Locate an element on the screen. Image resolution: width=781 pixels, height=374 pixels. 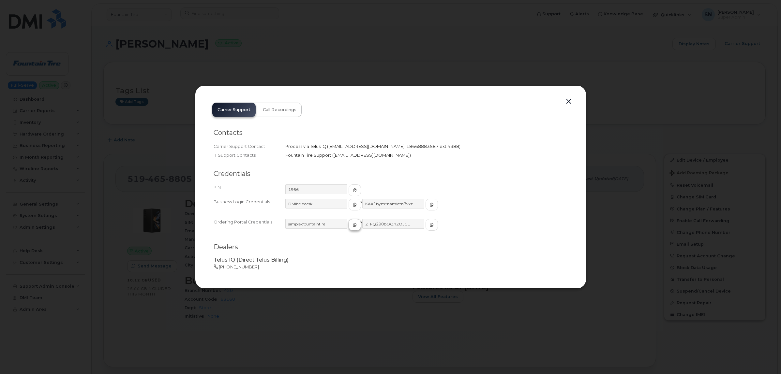
div: IT Support Contacts is located at coordinates (250, 155).